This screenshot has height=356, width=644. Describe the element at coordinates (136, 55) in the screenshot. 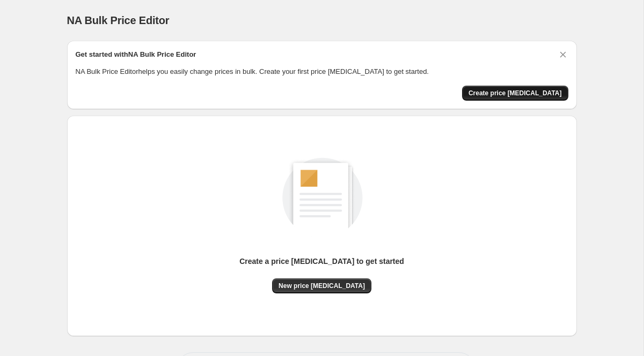

I see `h2: Get started with NA Bulk Price Editor` at that location.